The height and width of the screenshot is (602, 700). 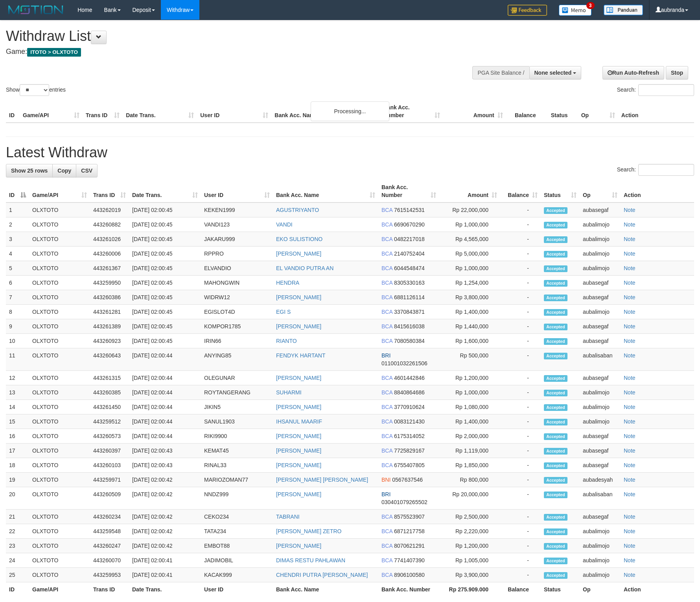 What do you see at coordinates (109, 378) in the screenshot?
I see `td: 443261315` at bounding box center [109, 378].